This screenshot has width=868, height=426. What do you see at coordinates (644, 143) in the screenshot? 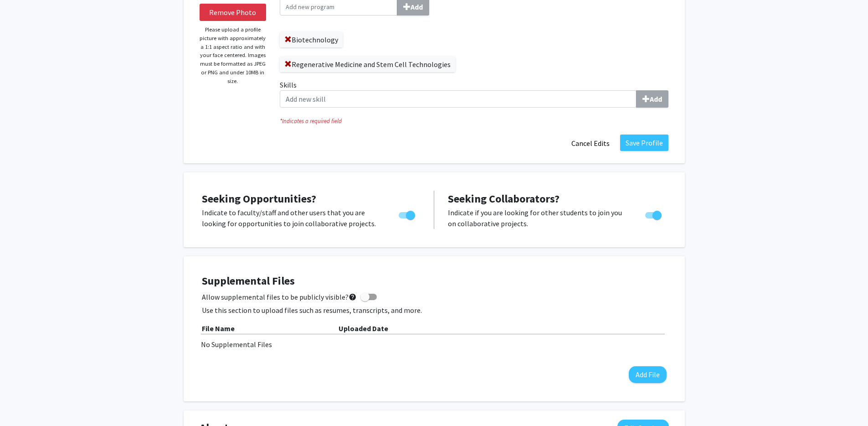
I see `button: Save Profile` at bounding box center [644, 143].